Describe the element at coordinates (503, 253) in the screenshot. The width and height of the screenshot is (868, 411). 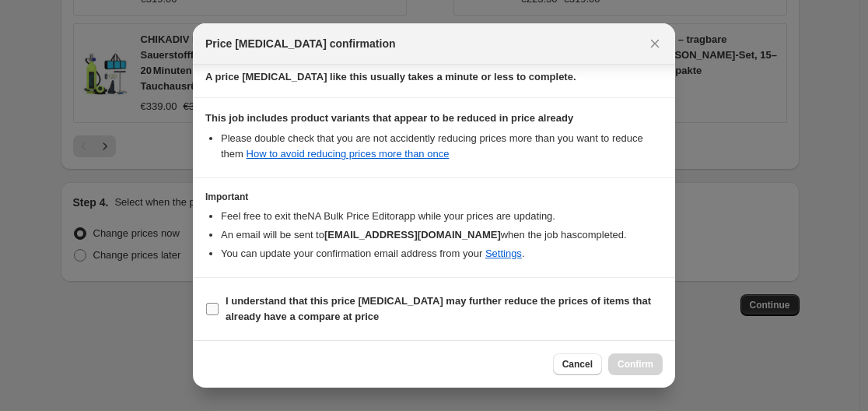
I see `a: Settings` at that location.